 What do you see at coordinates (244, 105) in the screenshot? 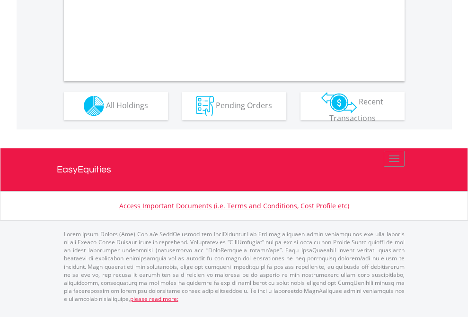
I see `span: Pending Orders` at bounding box center [244, 105].